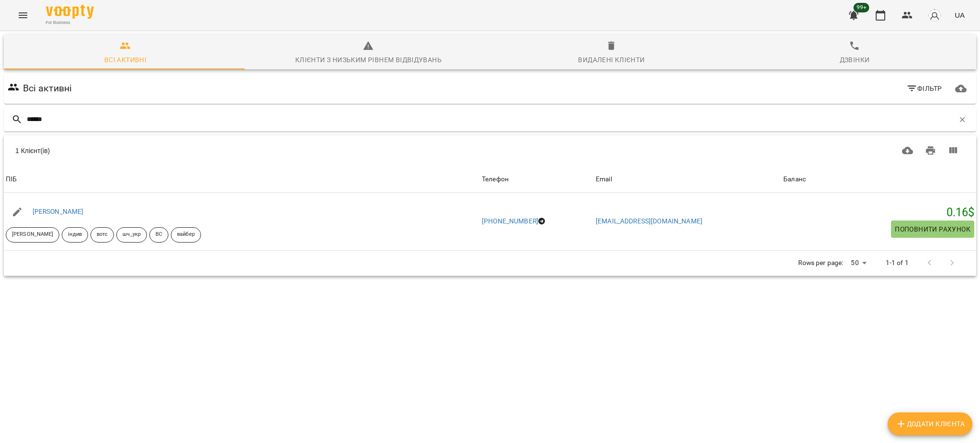 This screenshot has width=980, height=443. Describe the element at coordinates (907, 151) in the screenshot. I see `button: Завантажити CSV` at that location.